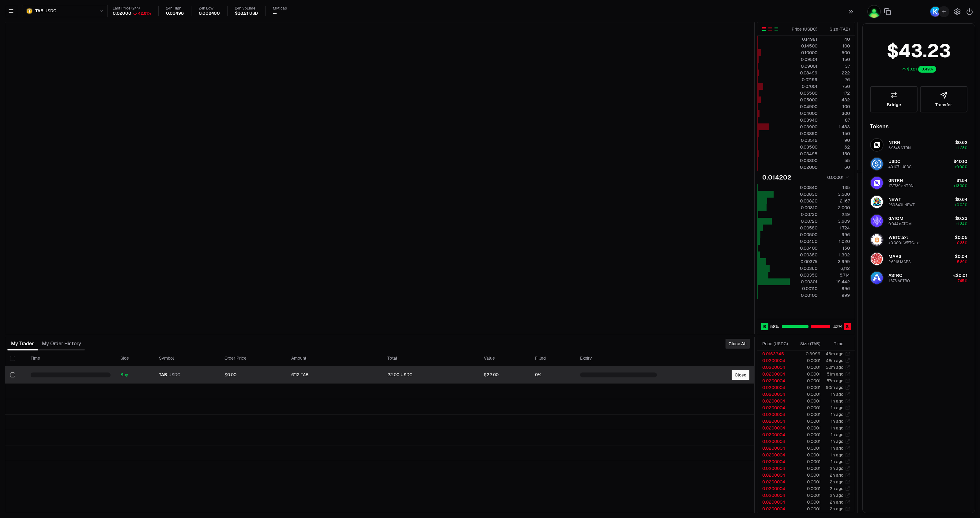 This screenshot has height=518, width=980. What do you see at coordinates (210, 8) in the screenshot?
I see `div: 24h Low` at bounding box center [210, 8].